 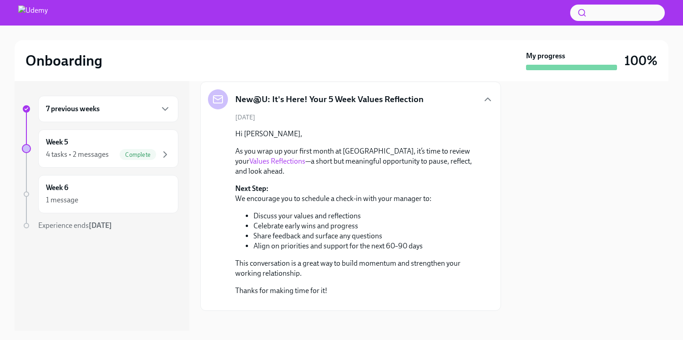 What do you see at coordinates (57, 142) in the screenshot?
I see `h6: Week 5` at bounding box center [57, 142].